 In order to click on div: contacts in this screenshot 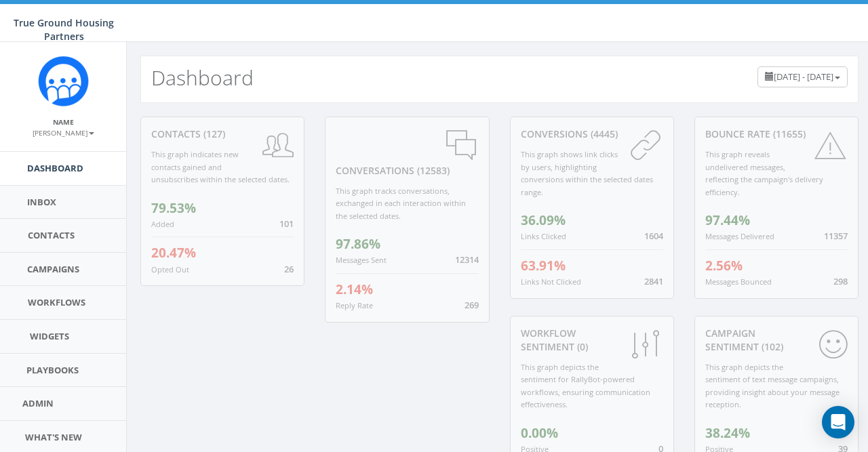, I will do `click(222, 134)`.